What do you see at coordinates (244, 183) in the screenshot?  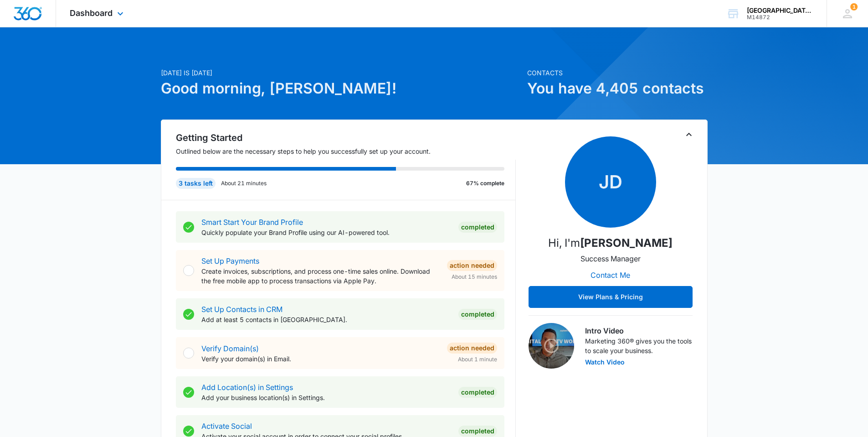 I see `p: About 21 minutes` at bounding box center [244, 183].